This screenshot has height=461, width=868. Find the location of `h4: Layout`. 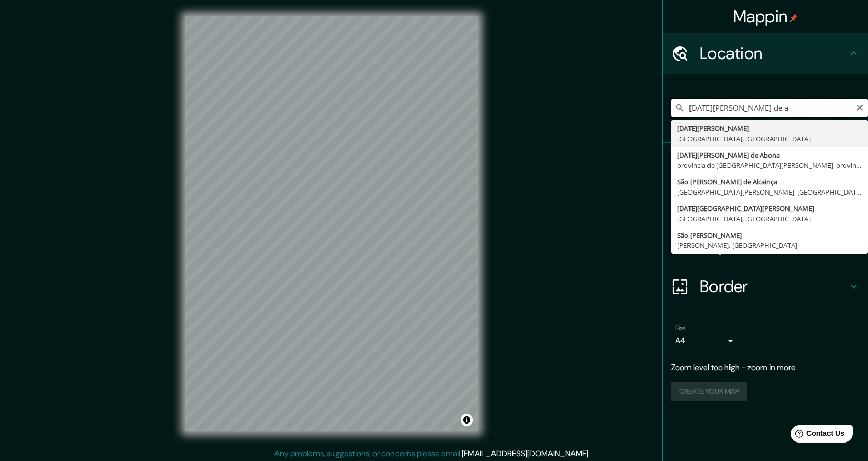

h4: Layout is located at coordinates (774, 245).